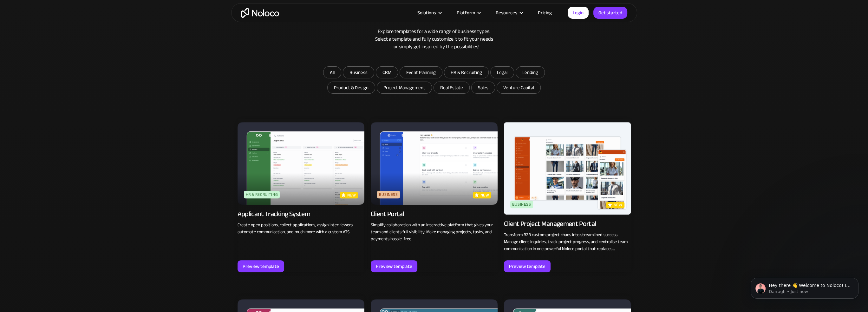  What do you see at coordinates (332, 72) in the screenshot?
I see `a: All` at bounding box center [332, 72].